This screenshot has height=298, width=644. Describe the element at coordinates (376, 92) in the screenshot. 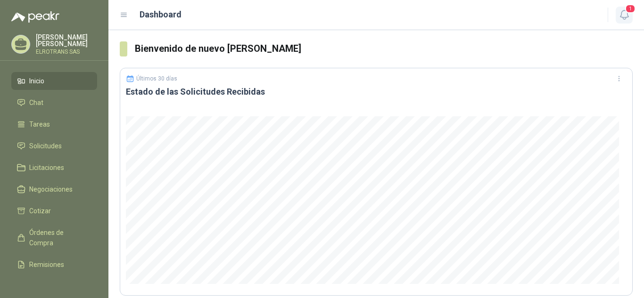

I see `h3: Estado de las Solicitudes Recibidas` at that location.